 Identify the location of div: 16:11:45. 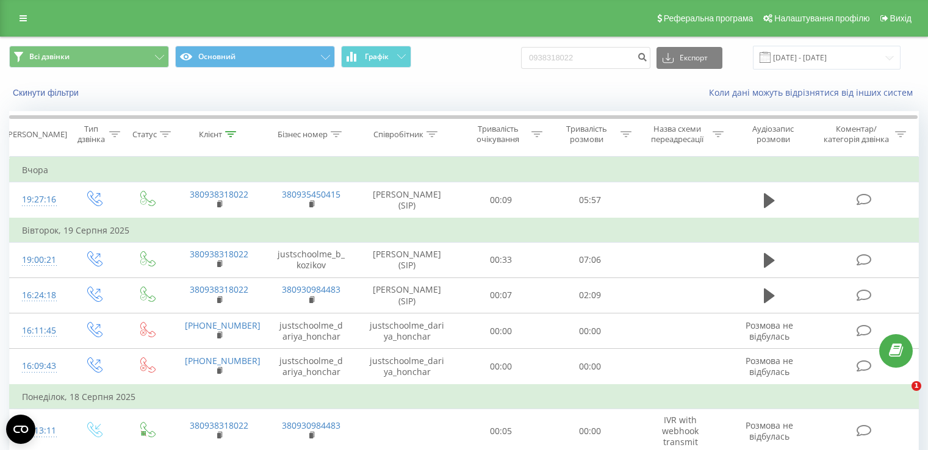
(38, 331).